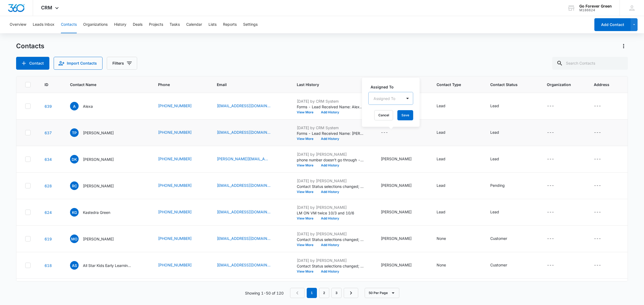 The image size is (644, 305). What do you see at coordinates (88, 106) in the screenshot?
I see `p: Alexa` at bounding box center [88, 106].